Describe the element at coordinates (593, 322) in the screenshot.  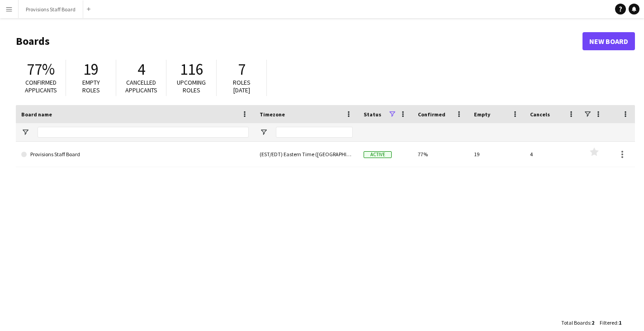
I see `span: 2` at that location.